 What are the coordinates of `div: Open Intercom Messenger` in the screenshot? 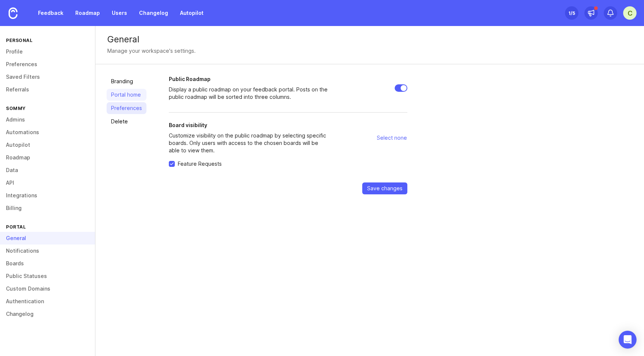 It's located at (627, 340).